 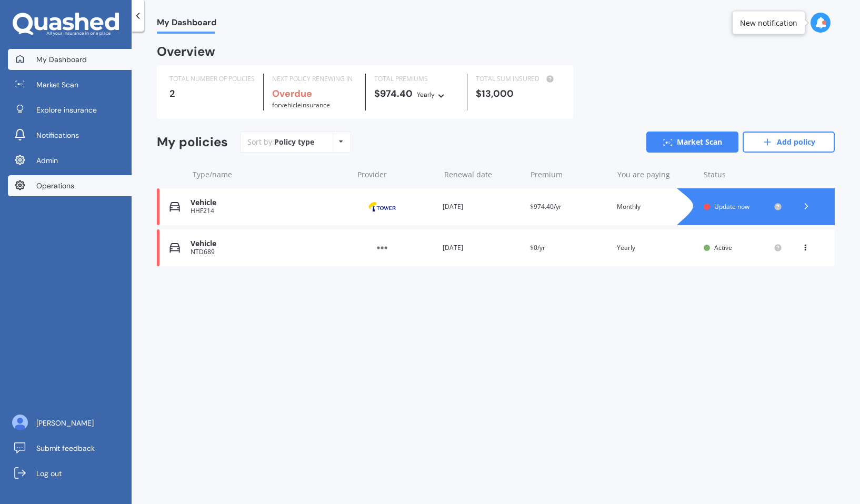 What do you see at coordinates (269, 211) in the screenshot?
I see `div: HHF214` at bounding box center [269, 211].